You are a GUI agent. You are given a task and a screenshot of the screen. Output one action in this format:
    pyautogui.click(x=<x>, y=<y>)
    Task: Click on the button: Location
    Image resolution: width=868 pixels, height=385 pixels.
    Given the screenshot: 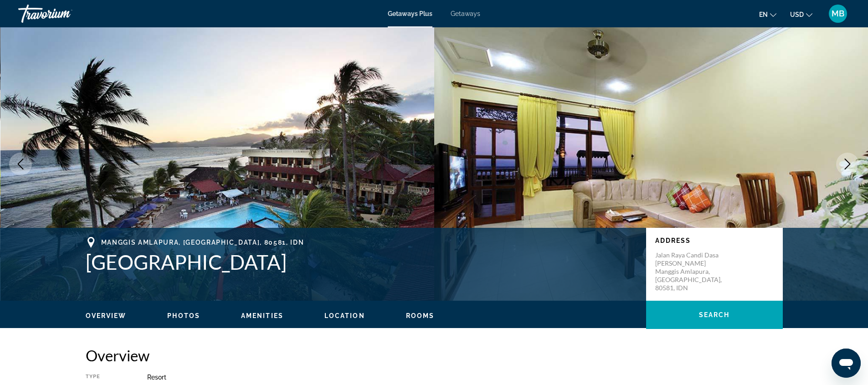 What is the action you would take?
    pyautogui.click(x=345, y=316)
    